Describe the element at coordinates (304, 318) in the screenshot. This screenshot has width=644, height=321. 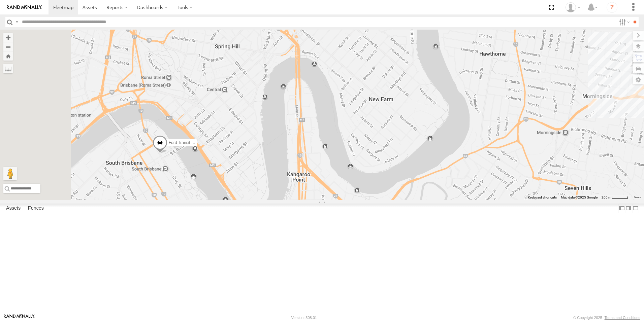
I see `div: Version: 308.01` at that location.